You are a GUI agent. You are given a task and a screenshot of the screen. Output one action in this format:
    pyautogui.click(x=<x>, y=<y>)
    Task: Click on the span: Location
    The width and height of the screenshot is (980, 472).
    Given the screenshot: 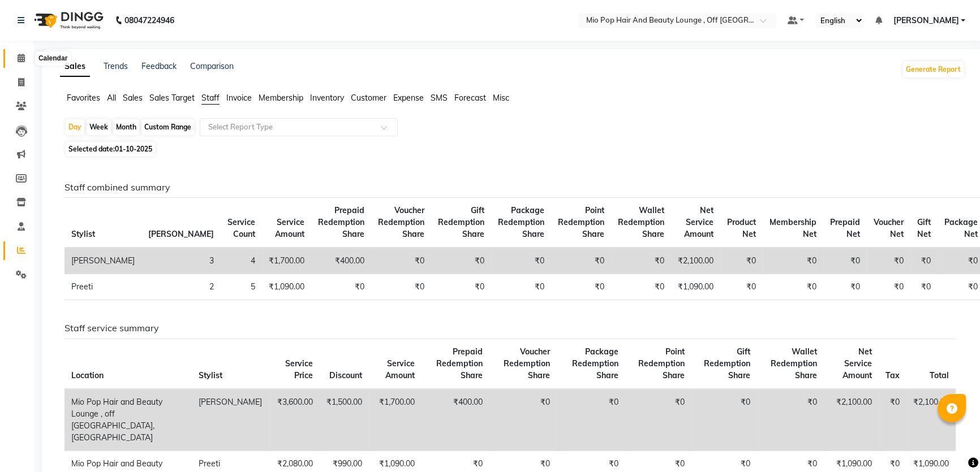 What is the action you would take?
    pyautogui.click(x=87, y=376)
    